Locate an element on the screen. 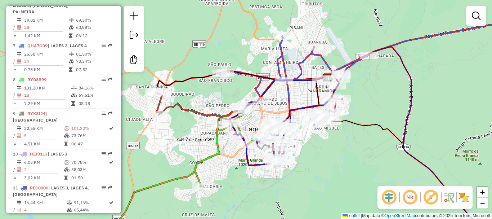 This screenshot has width=492, height=219. td: 73,34% is located at coordinates (94, 61).